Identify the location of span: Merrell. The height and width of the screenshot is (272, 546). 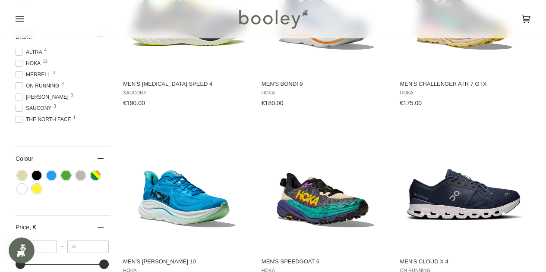
(34, 75).